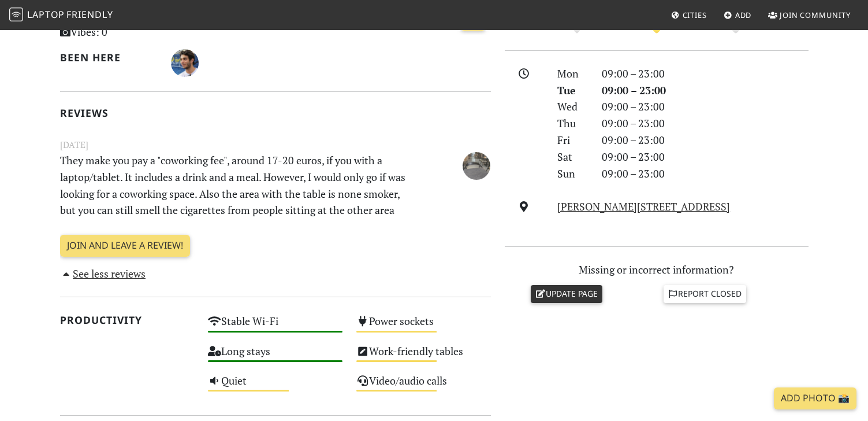 The width and height of the screenshot is (868, 421). Describe the element at coordinates (476, 164) in the screenshot. I see `span: Paola Loz` at that location.